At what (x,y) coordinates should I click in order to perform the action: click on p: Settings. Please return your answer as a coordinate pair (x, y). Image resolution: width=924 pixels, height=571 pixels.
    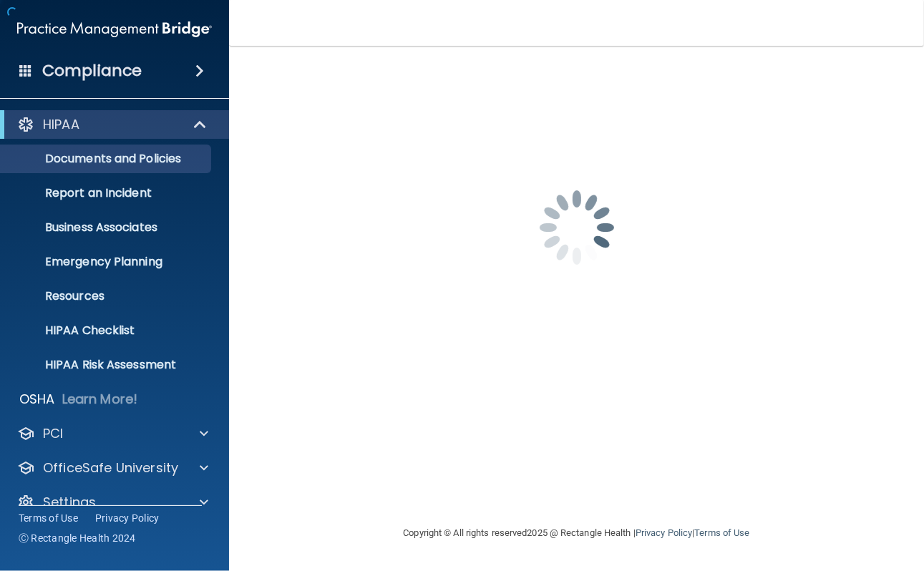
    Looking at the image, I should click on (69, 502).